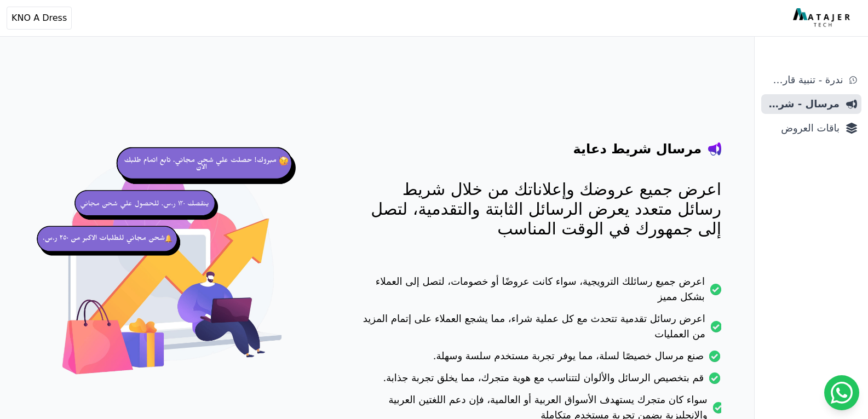 The height and width of the screenshot is (419, 868). Describe the element at coordinates (539, 292) in the screenshot. I see `li: اعرض جميع رسائلك الترويجية، سواء كانت عروضًا أو خصومات، لتصل إلى العملاء بشكل مميز` at that location.